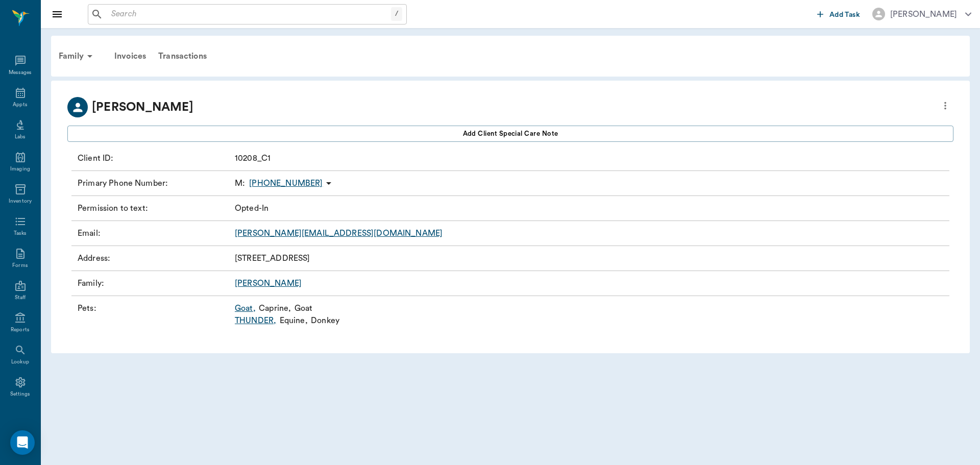  I want to click on p: Goat, so click(303, 308).